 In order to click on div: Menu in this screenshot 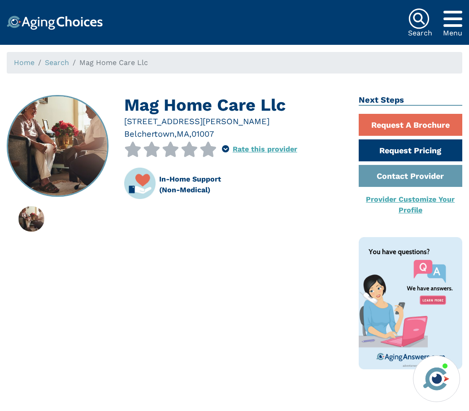, I will do `click(453, 33)`.